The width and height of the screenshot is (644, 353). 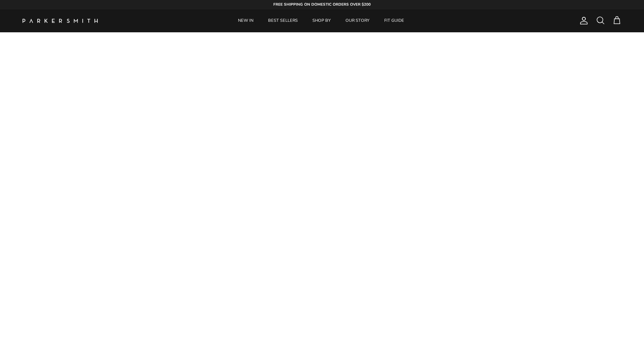 What do you see at coordinates (60, 21) in the screenshot?
I see `a: Parker Smith` at bounding box center [60, 21].